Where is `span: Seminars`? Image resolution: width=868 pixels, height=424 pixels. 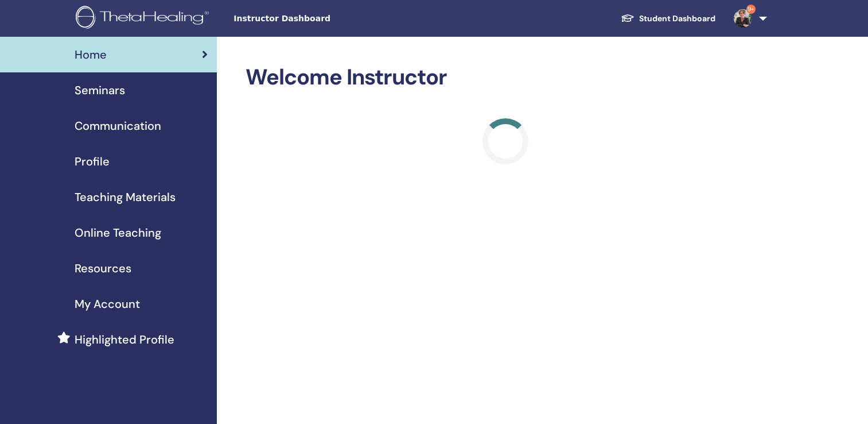 span: Seminars is located at coordinates (100, 90).